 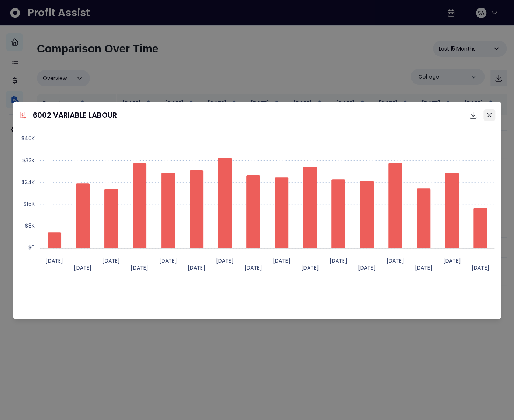 I want to click on text: $40K, so click(x=28, y=138).